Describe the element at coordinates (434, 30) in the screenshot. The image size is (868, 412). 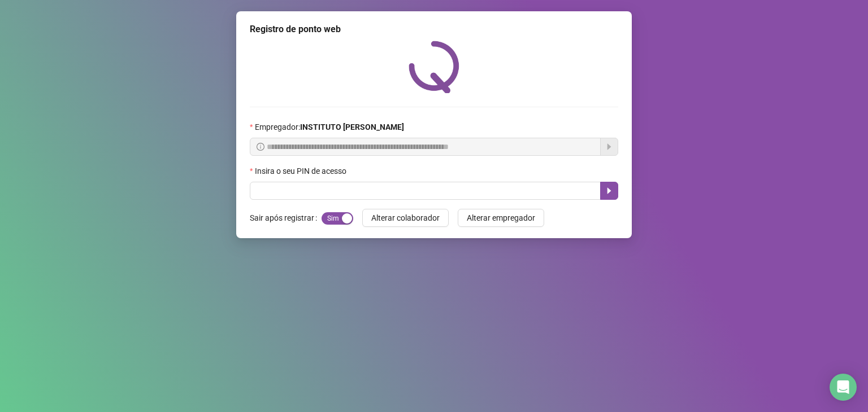
I see `div: Registro de ponto web` at that location.